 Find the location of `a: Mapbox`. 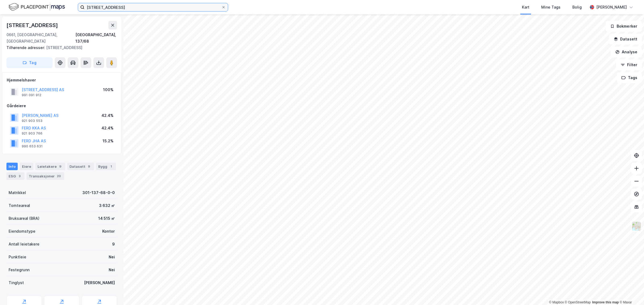

a: Mapbox is located at coordinates (556, 303).